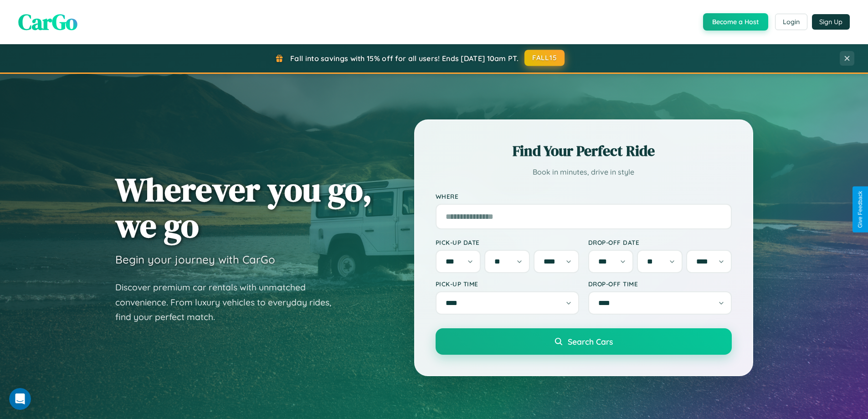  What do you see at coordinates (583, 195) in the screenshot?
I see `label: Where` at bounding box center [583, 195].